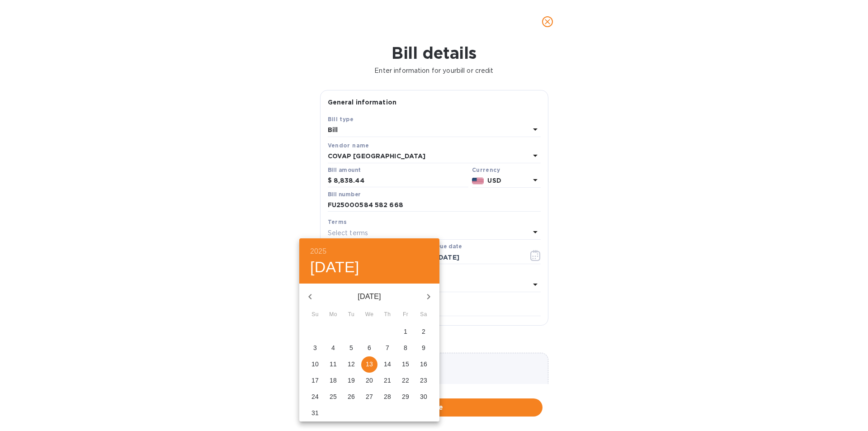  What do you see at coordinates (424, 364) in the screenshot?
I see `p: 16` at bounding box center [424, 364].